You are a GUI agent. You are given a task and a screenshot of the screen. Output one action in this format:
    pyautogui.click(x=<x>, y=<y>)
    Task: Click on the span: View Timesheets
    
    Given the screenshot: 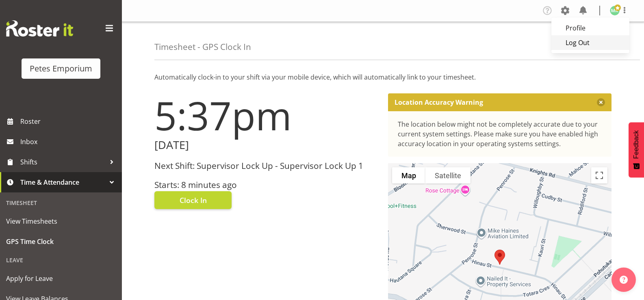 What is the action you would take?
    pyautogui.click(x=61, y=221)
    